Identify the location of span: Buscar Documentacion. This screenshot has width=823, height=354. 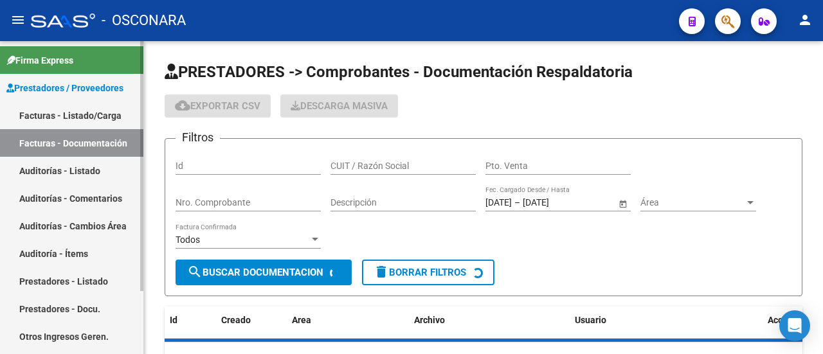
(255, 273).